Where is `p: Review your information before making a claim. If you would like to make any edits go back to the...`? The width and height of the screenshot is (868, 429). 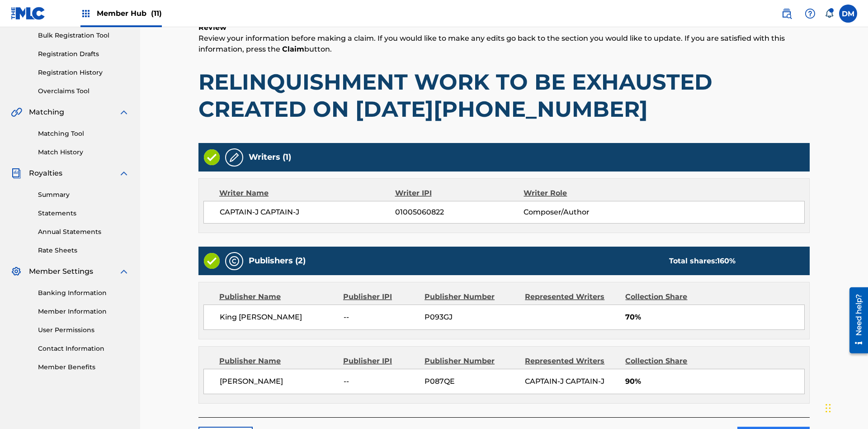
p: Review your information before making a claim. If you would like to make any edits go back to the... is located at coordinates (504, 44).